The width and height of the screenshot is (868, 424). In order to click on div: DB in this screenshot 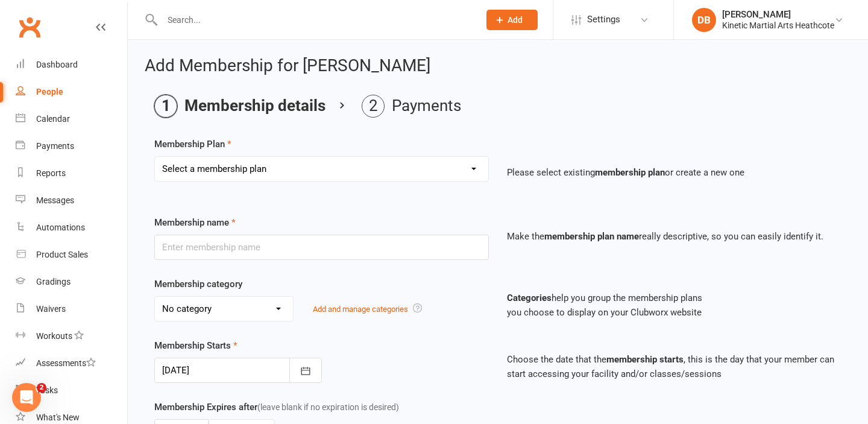, I will do `click(704, 20)`.